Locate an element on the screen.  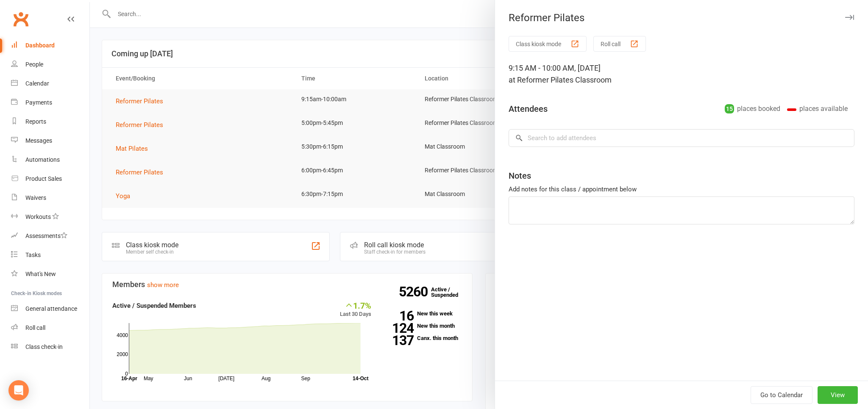
div: Notes is located at coordinates (520, 176).